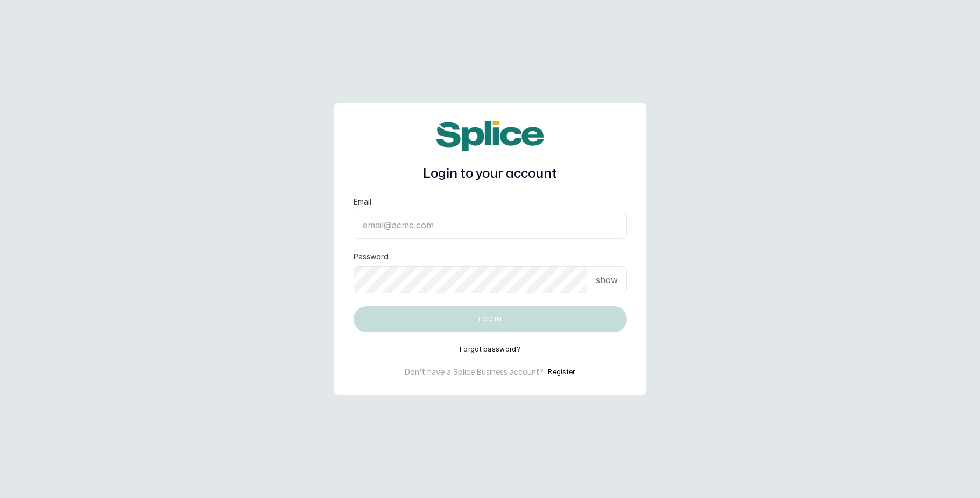 This screenshot has width=980, height=498. I want to click on button: Forgot password?, so click(490, 350).